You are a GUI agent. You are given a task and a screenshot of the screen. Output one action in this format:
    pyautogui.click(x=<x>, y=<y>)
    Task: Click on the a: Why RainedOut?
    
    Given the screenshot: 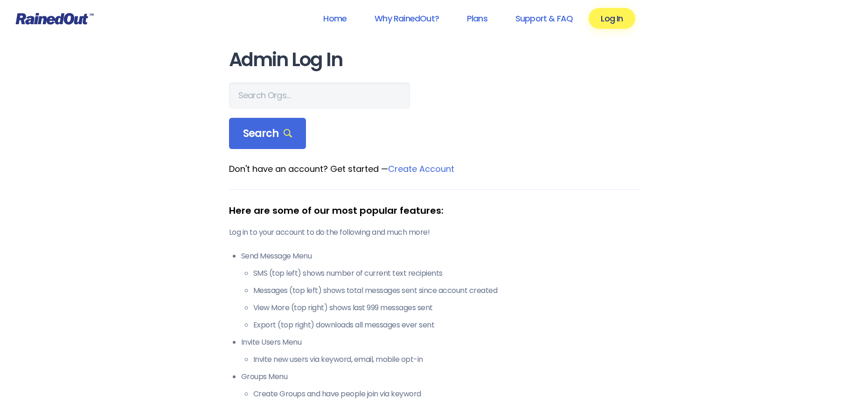 What is the action you would take?
    pyautogui.click(x=407, y=18)
    